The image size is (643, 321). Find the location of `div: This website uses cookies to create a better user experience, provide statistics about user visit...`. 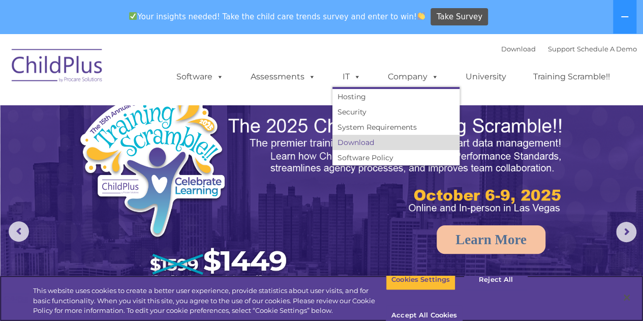

div: This website uses cookies to create a better user experience, provide statistics about user visit... is located at coordinates (209, 300).